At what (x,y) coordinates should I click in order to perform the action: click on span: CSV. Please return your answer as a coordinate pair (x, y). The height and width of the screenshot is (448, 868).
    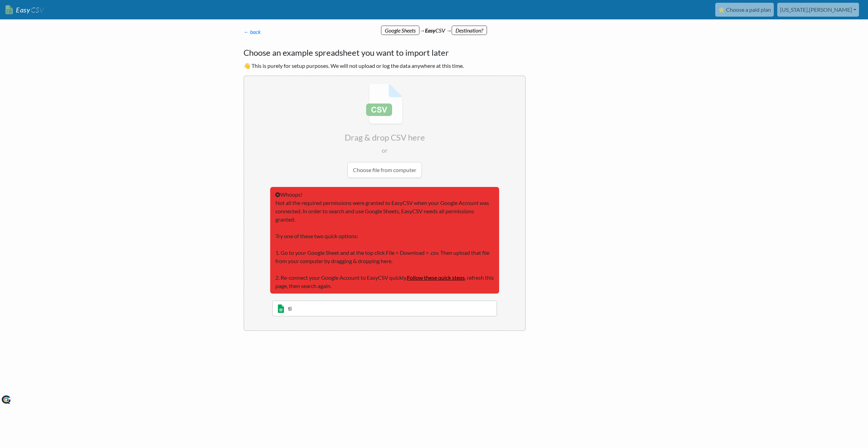
    Looking at the image, I should click on (37, 10).